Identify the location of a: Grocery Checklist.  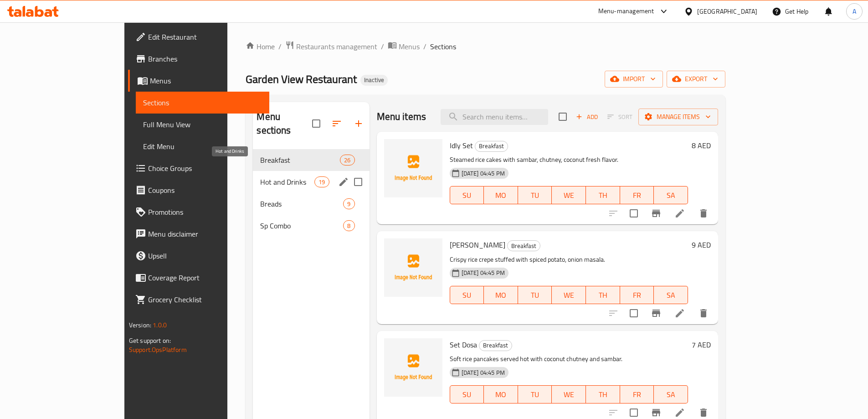
(199, 299).